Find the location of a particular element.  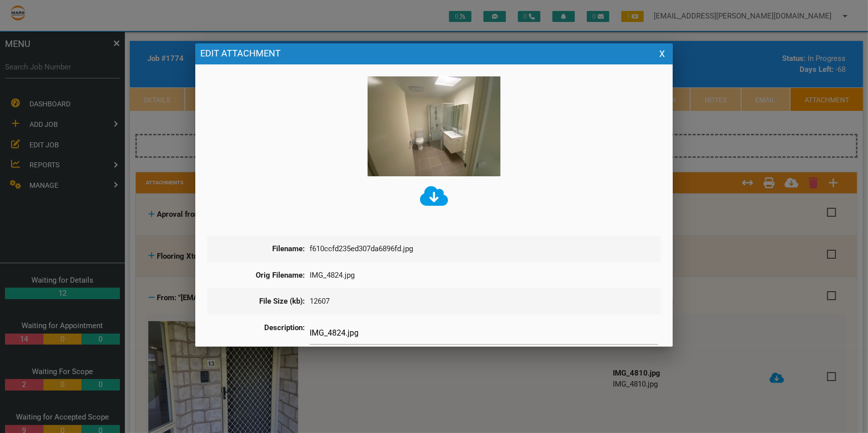

b: File Size (kb): is located at coordinates (282, 301).